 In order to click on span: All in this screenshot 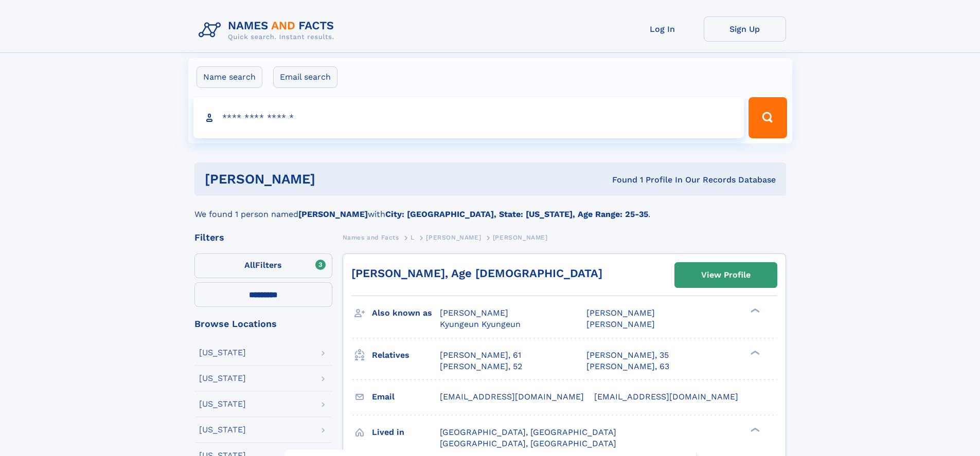, I will do `click(250, 265)`.